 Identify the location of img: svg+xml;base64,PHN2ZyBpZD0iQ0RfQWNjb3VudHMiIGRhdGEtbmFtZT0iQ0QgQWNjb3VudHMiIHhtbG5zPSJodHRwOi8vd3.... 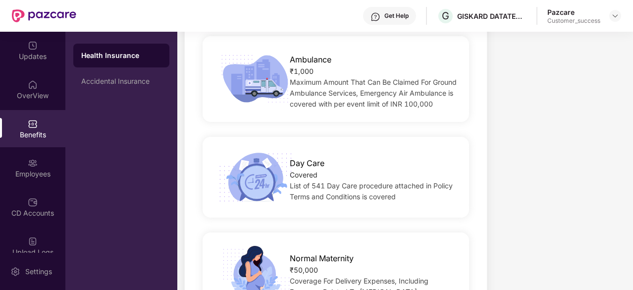
(33, 202).